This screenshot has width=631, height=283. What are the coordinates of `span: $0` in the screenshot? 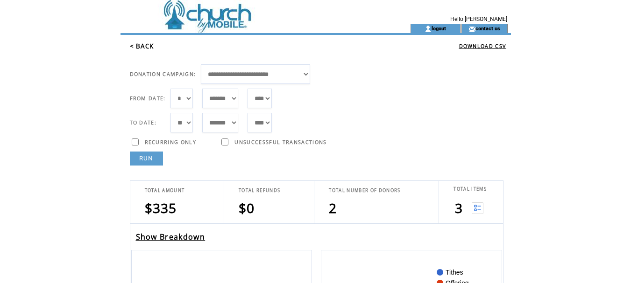 It's located at (246, 208).